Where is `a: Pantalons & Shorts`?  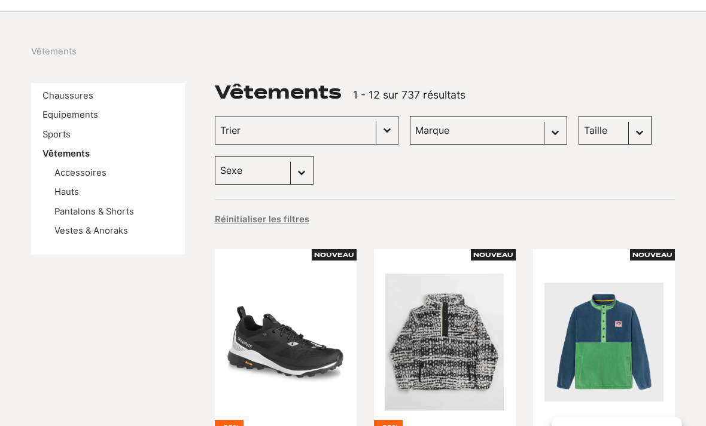 a: Pantalons & Shorts is located at coordinates (94, 212).